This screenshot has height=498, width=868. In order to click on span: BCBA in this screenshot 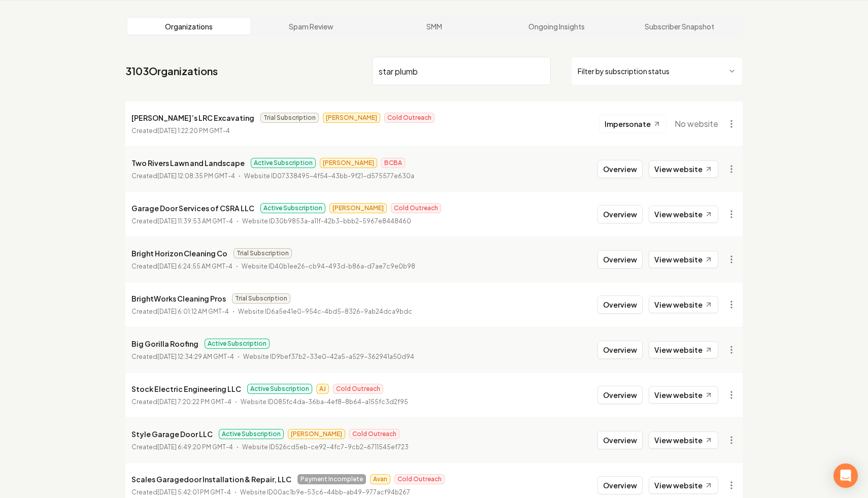, I will do `click(393, 163)`.